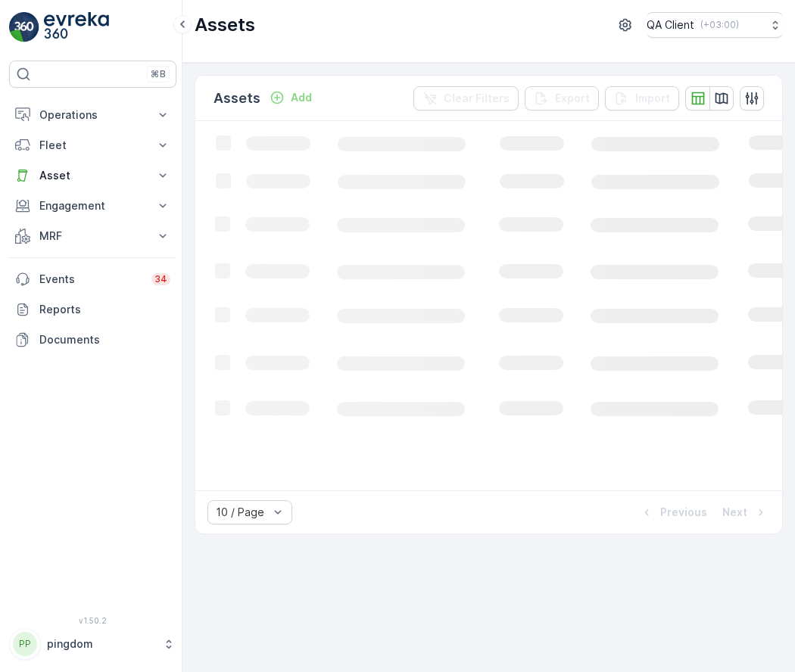 The width and height of the screenshot is (795, 672). What do you see at coordinates (92, 644) in the screenshot?
I see `button: PPpingdom` at bounding box center [92, 644].